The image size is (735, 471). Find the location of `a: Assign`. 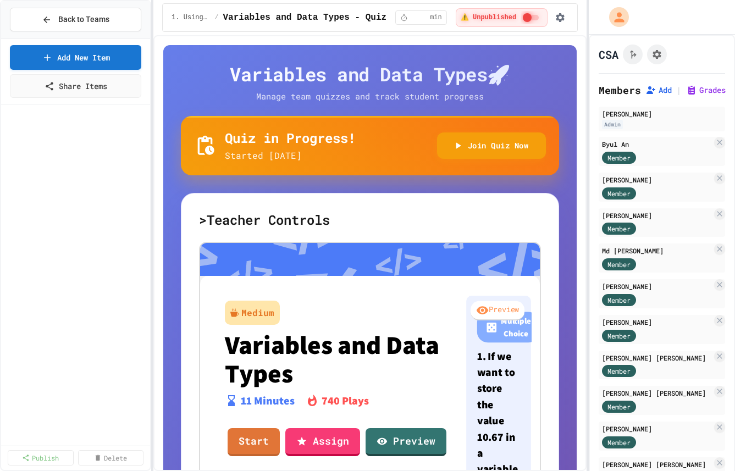

a: Assign is located at coordinates (323, 442).